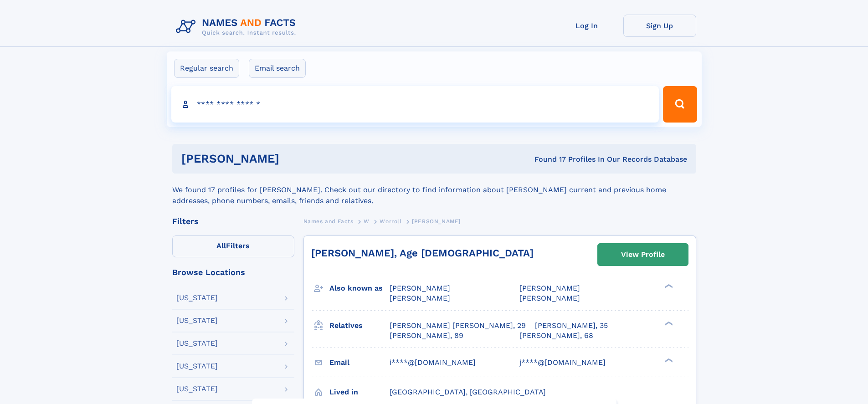  What do you see at coordinates (360, 326) in the screenshot?
I see `h3: Relatives` at bounding box center [360, 326].